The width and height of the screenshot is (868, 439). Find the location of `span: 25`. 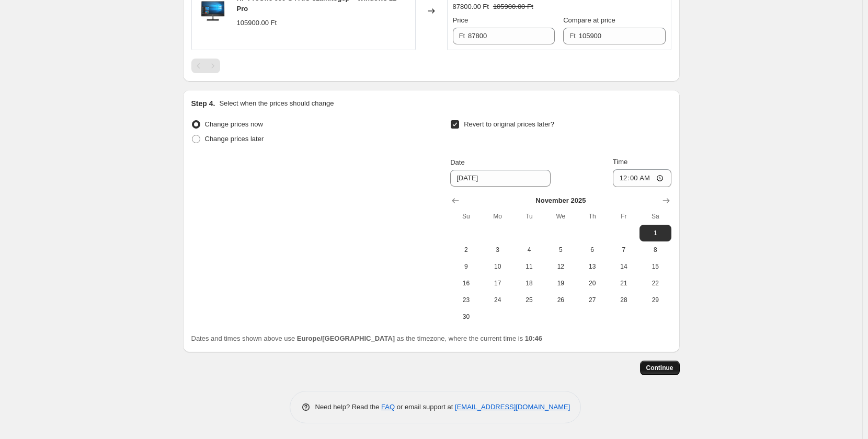

span: 25 is located at coordinates (529, 300).